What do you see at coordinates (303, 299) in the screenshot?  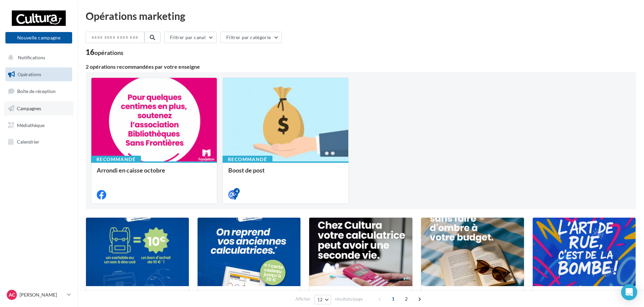 I see `span: Afficher` at bounding box center [303, 299].